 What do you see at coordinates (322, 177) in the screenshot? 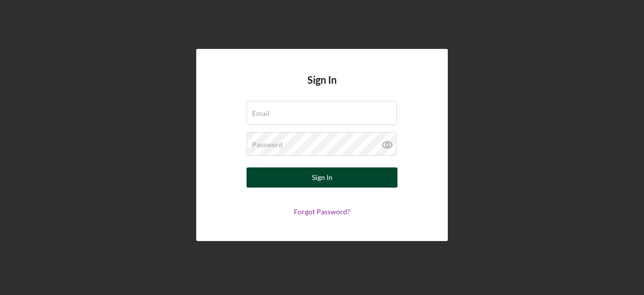
I see `div: Sign In` at bounding box center [322, 177].